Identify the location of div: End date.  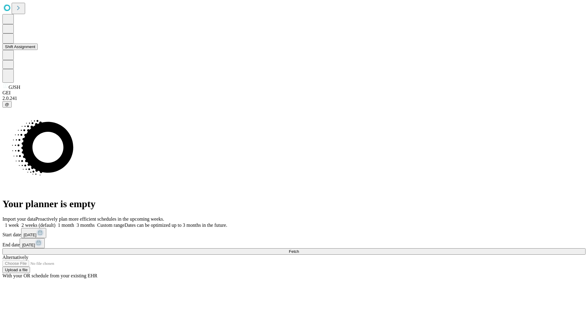
(294, 243).